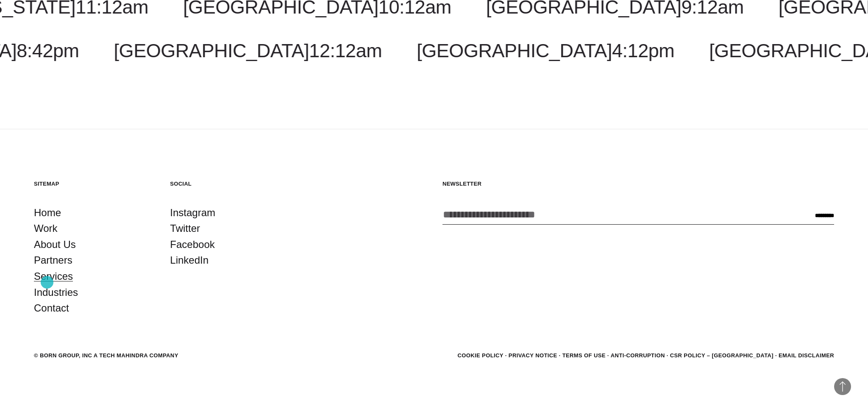 This screenshot has height=412, width=868. What do you see at coordinates (106, 355) in the screenshot?
I see `div: © BORN GROUP, INC A Tech Mahindra Company` at bounding box center [106, 355].